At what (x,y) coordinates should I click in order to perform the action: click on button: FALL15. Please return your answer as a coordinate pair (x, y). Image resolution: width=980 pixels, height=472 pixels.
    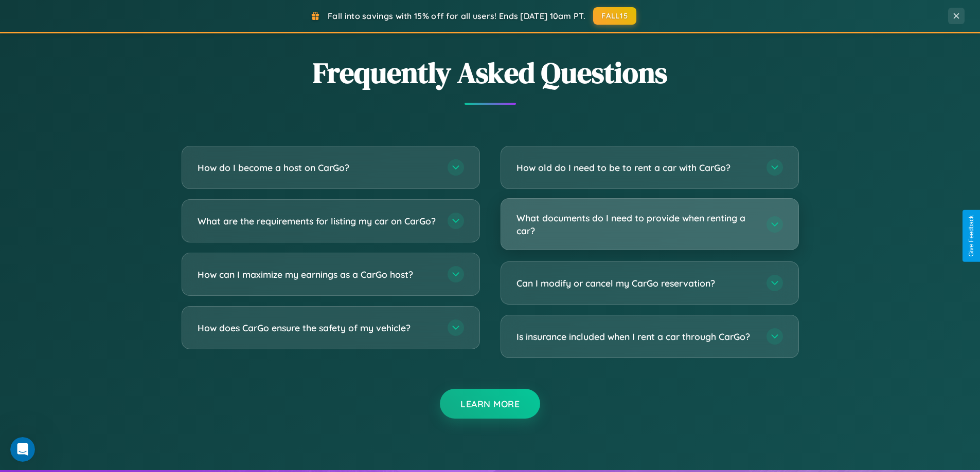
    Looking at the image, I should click on (614, 16).